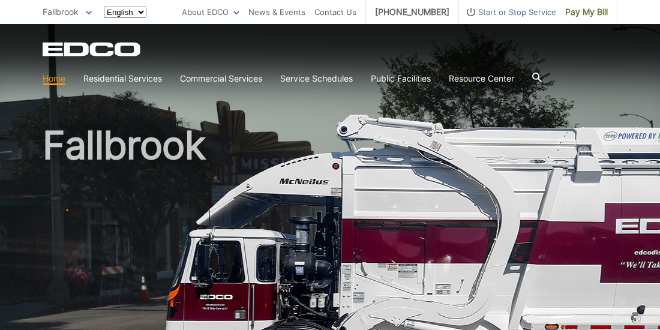 The height and width of the screenshot is (330, 660). I want to click on span: Fallbrook, so click(61, 11).